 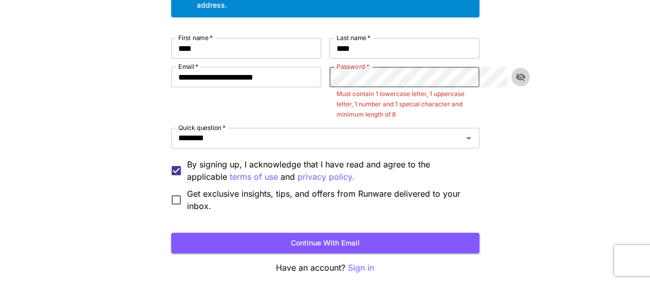 I want to click on label: Email, so click(x=188, y=66).